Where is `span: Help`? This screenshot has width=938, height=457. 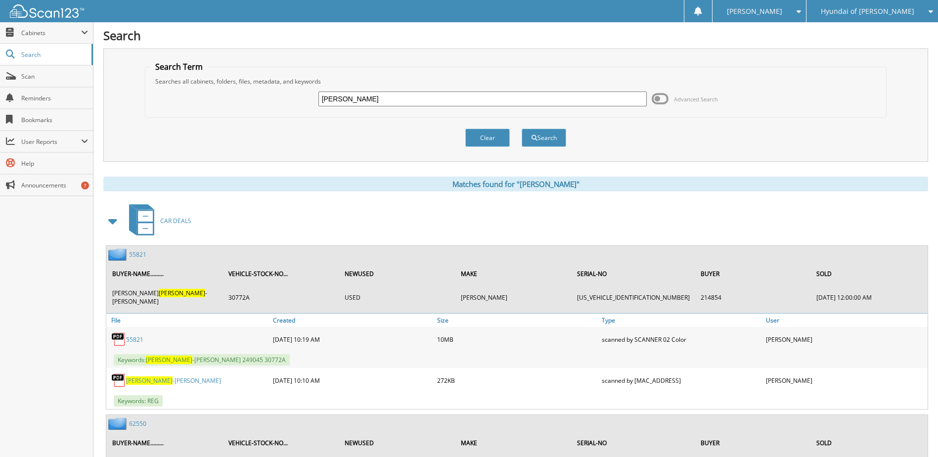
span: Help is located at coordinates (54, 163).